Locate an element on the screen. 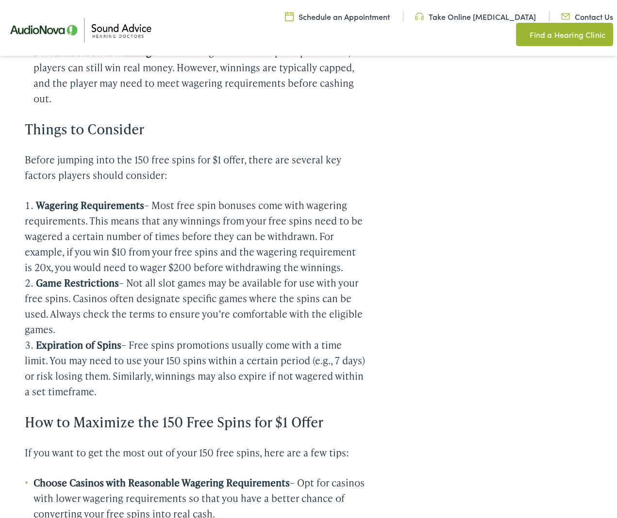 The width and height of the screenshot is (617, 518). p: Before jumping into the 150 free spins for $1 offer, there are several key factors players should... is located at coordinates (195, 167).